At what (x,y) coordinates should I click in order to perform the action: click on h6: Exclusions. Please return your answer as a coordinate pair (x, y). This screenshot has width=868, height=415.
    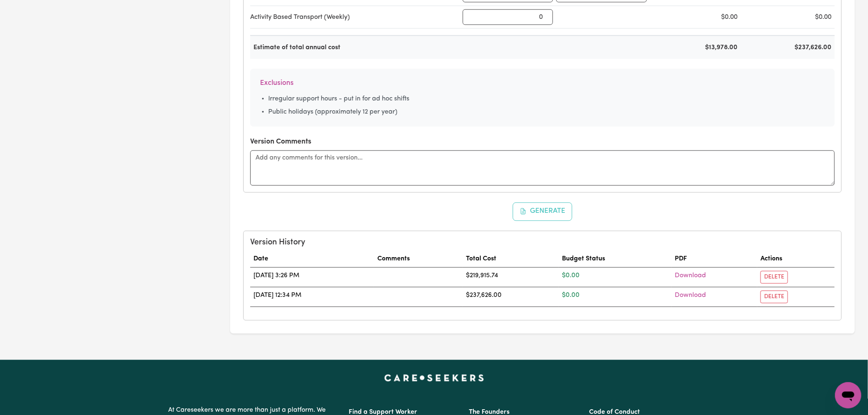
    Looking at the image, I should click on (542, 82).